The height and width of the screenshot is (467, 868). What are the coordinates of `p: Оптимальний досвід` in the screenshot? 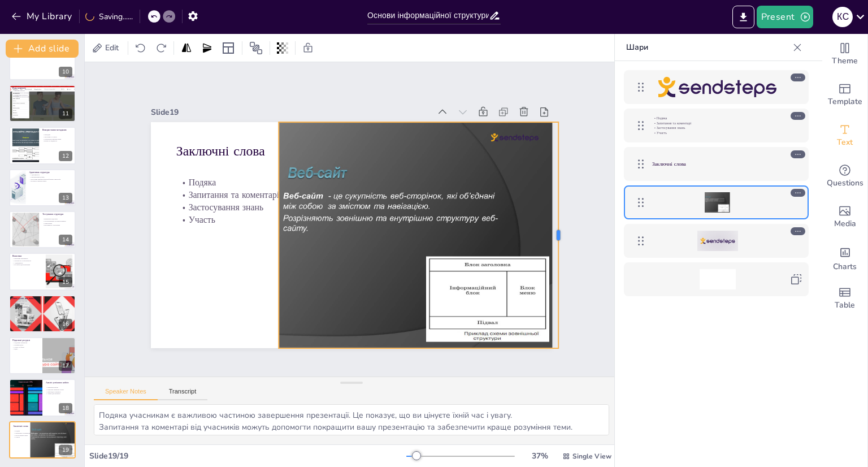 It's located at (50, 177).